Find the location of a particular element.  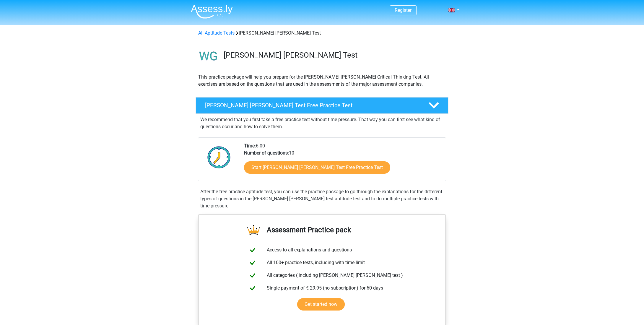

a: Get started now is located at coordinates (321, 305).